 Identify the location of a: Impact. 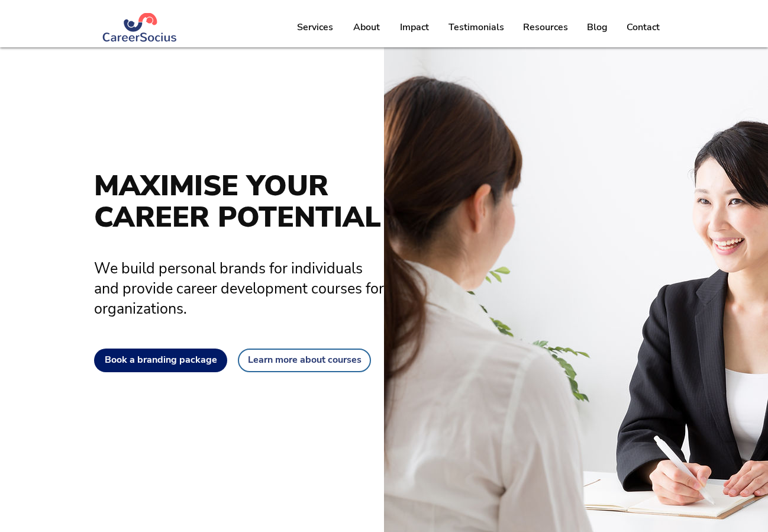
(415, 28).